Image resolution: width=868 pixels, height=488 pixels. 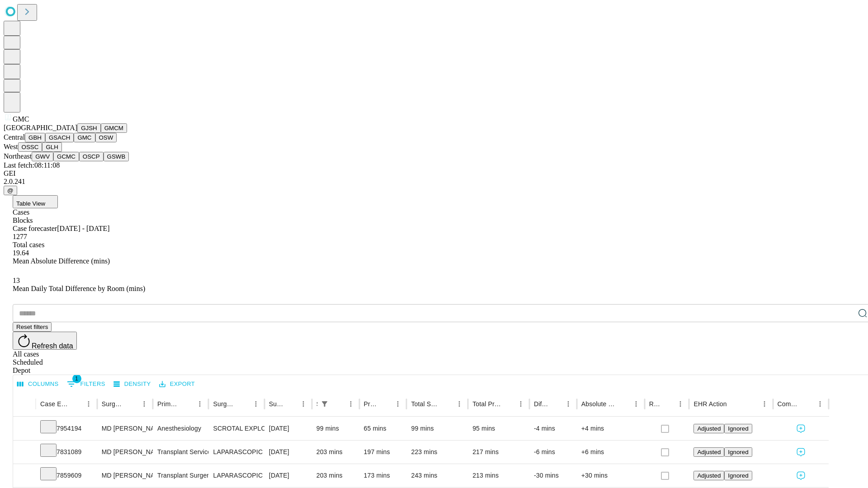 I want to click on div: EHR Action, so click(x=710, y=404).